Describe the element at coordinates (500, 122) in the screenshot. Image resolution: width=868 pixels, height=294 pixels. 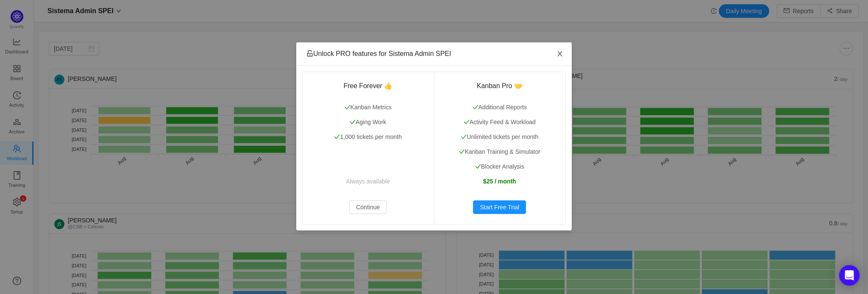
I see `p: Activity Feed & Workload` at that location.